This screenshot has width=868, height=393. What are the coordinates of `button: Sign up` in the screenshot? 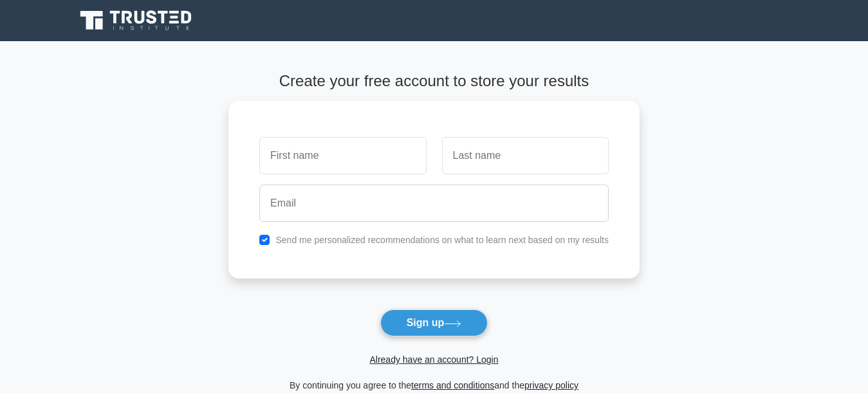 It's located at (434, 323).